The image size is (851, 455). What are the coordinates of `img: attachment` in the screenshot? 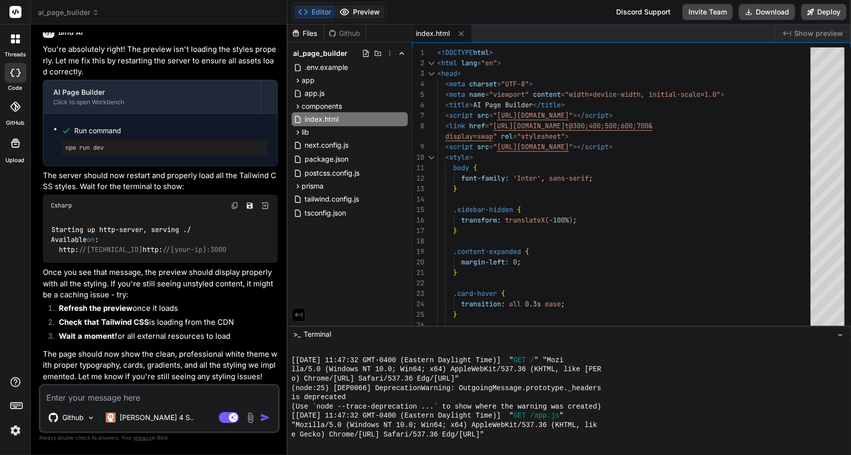 It's located at (250, 417).